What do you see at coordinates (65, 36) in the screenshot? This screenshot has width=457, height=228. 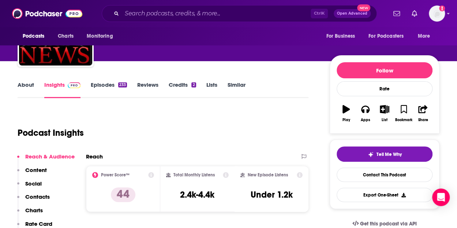 I see `a: Charts` at bounding box center [65, 36].